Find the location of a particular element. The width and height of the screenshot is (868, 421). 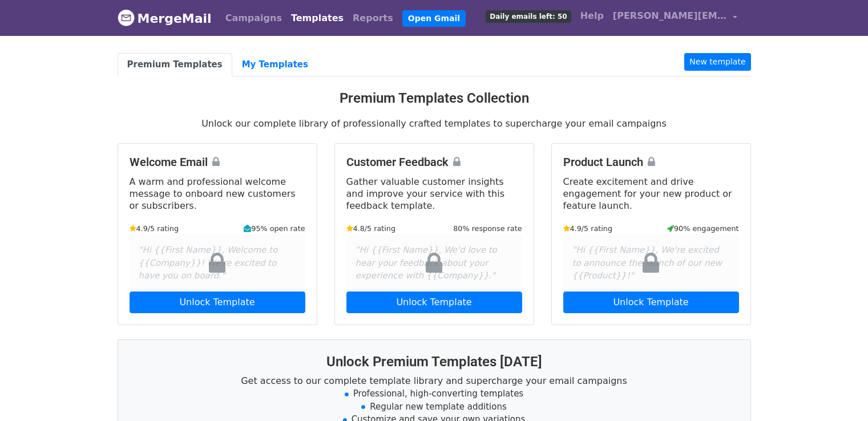

p: Get access to our complete template library and supercharge your email campaigns is located at coordinates (434, 381).